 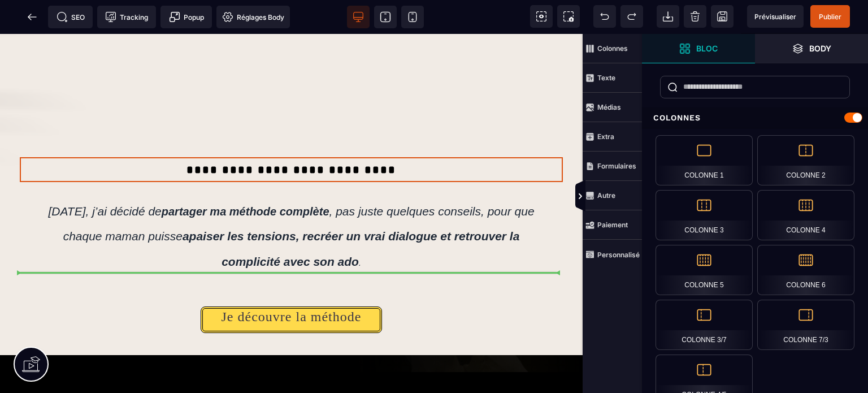 I want to click on span: Réglages Body, so click(x=253, y=17).